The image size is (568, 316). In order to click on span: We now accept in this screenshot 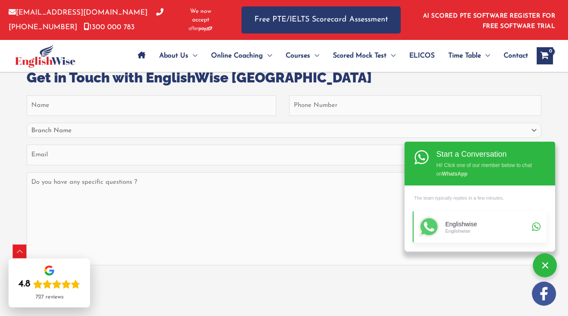, I will do `click(201, 16)`.